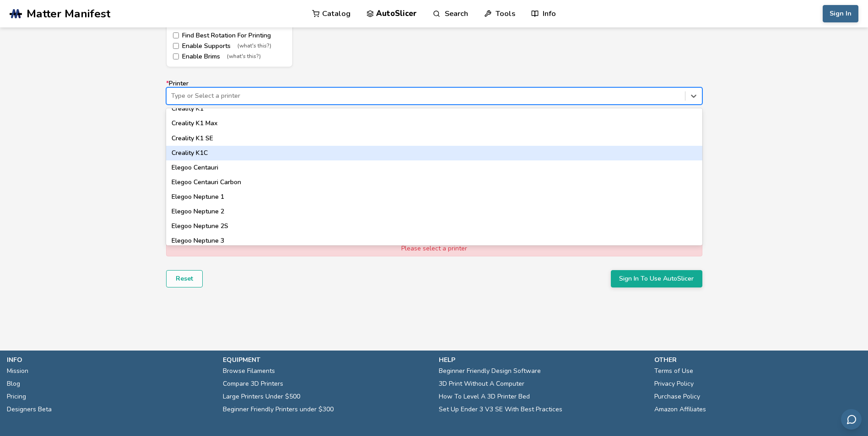 This screenshot has height=436, width=868. Describe the element at coordinates (249, 371) in the screenshot. I see `a: Browse Filaments` at that location.